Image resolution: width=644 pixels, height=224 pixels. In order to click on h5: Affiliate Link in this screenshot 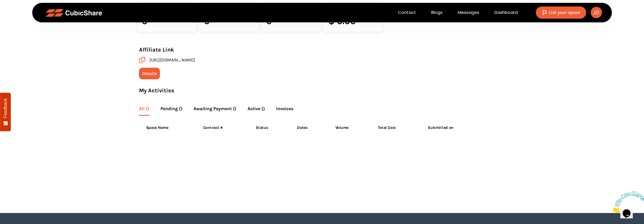, I will do `click(322, 50)`.